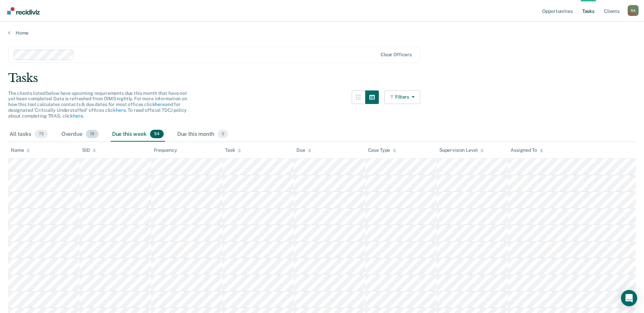 The image size is (644, 313). What do you see at coordinates (157, 134) in the screenshot?
I see `span: 54` at bounding box center [157, 134].